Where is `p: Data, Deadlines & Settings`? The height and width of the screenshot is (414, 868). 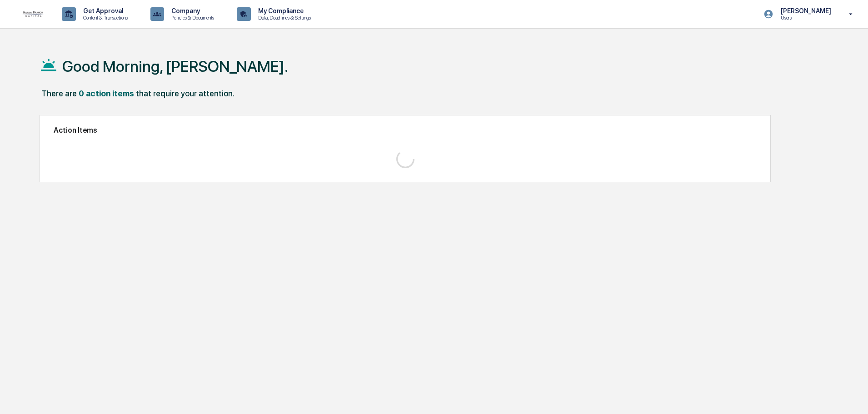 p: Data, Deadlines & Settings is located at coordinates (283, 17).